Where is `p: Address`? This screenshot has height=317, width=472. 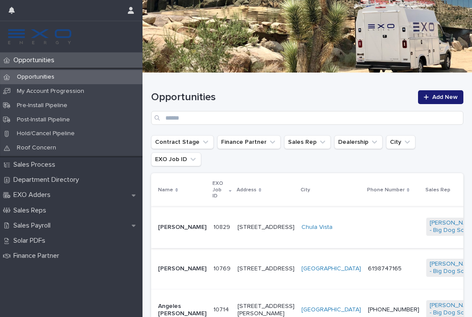
p: Address is located at coordinates (247, 190).